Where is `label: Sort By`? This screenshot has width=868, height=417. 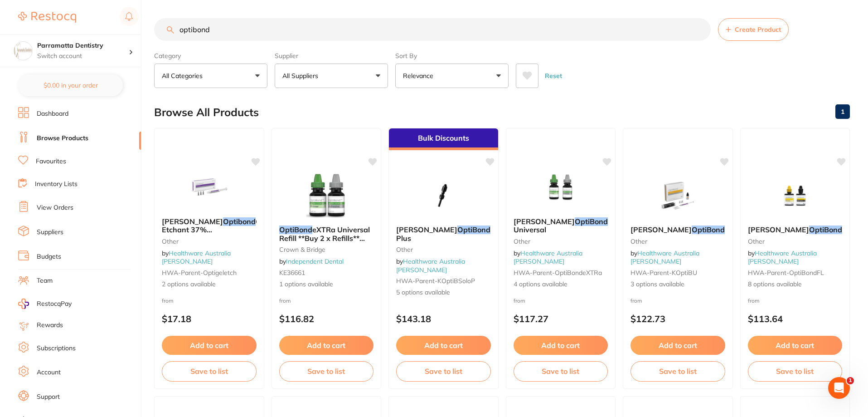
label: Sort By is located at coordinates (451, 56).